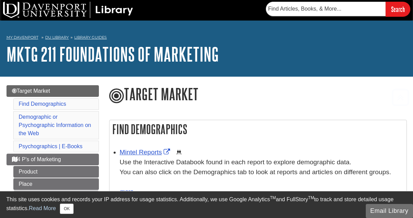  What do you see at coordinates (400, 97) in the screenshot?
I see `a: Back to Top` at bounding box center [400, 97].